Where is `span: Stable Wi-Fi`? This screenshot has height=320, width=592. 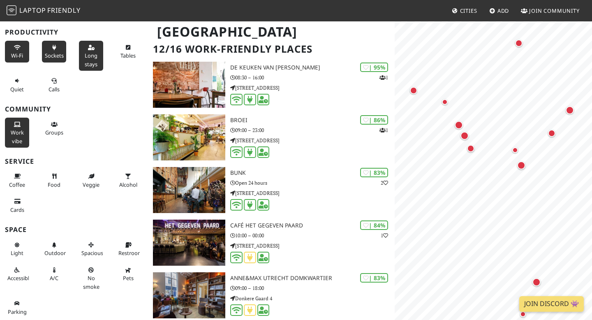
span: Stable Wi-Fi is located at coordinates (17, 56).